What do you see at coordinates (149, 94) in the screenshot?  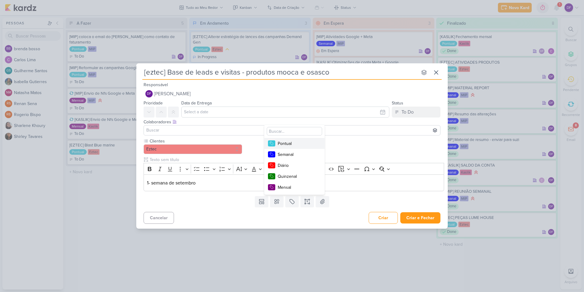 I see `p: DF` at bounding box center [149, 94].